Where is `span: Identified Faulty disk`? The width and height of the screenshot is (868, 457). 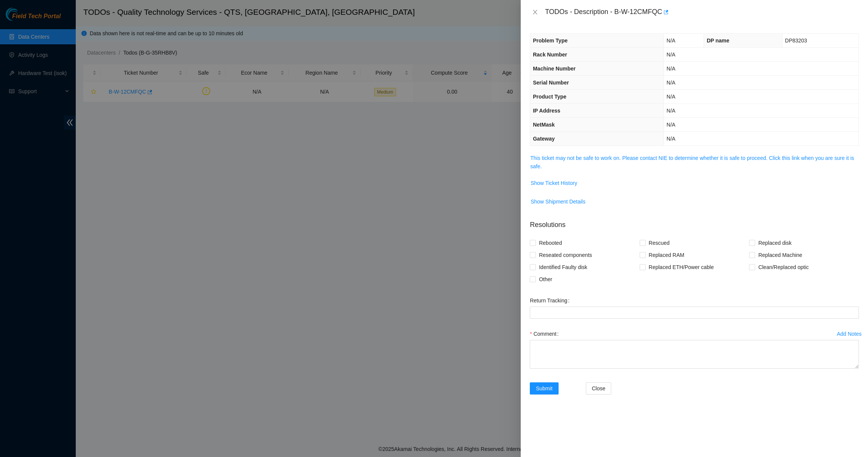 span: Identified Faulty disk is located at coordinates (563, 267).